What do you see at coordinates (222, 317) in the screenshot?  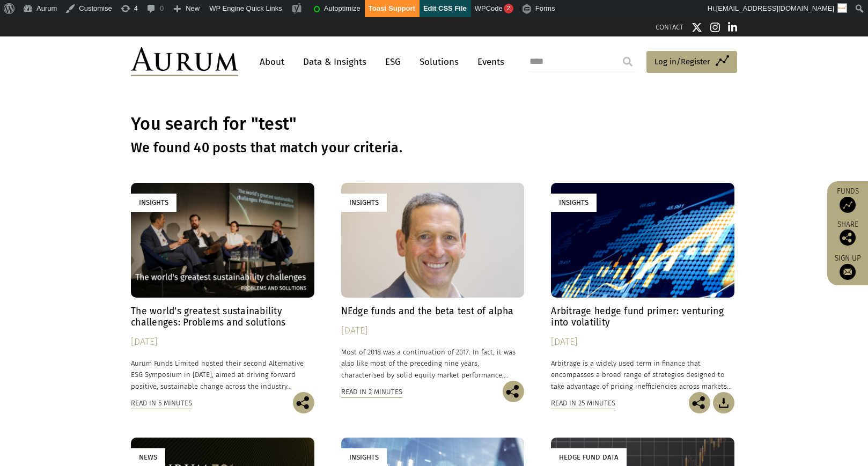 I see `h4: The world’s greatest sustainability challenges: Problems and solutions` at bounding box center [222, 317].